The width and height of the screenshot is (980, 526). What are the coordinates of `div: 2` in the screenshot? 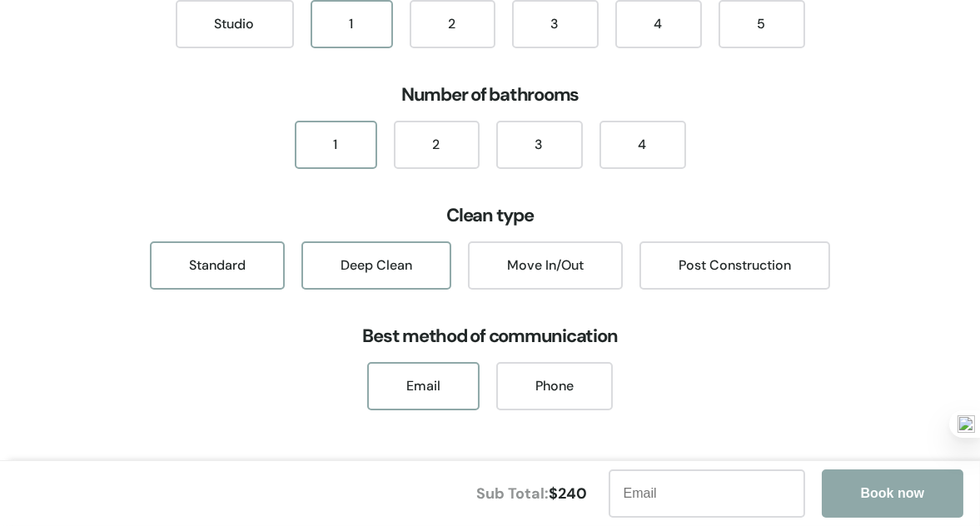 It's located at (437, 145).